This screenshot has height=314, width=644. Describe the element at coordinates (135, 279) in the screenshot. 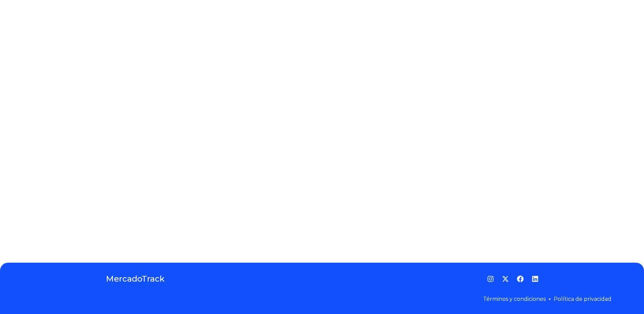

I see `h1: MercadoTrack` at that location.